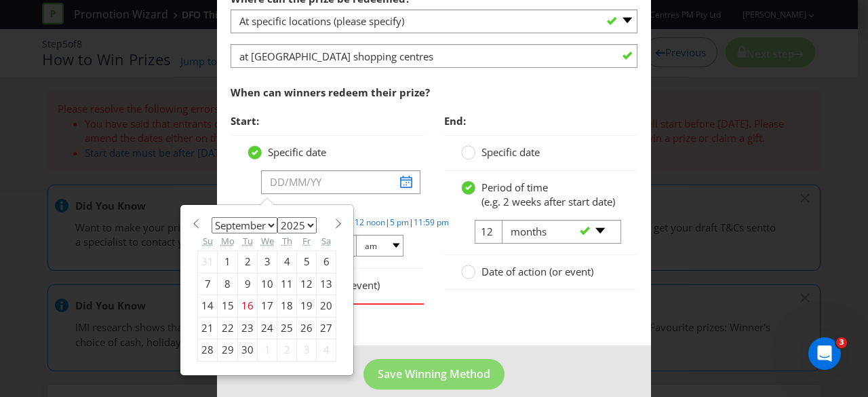 The image size is (868, 397). I want to click on span: End:, so click(455, 120).